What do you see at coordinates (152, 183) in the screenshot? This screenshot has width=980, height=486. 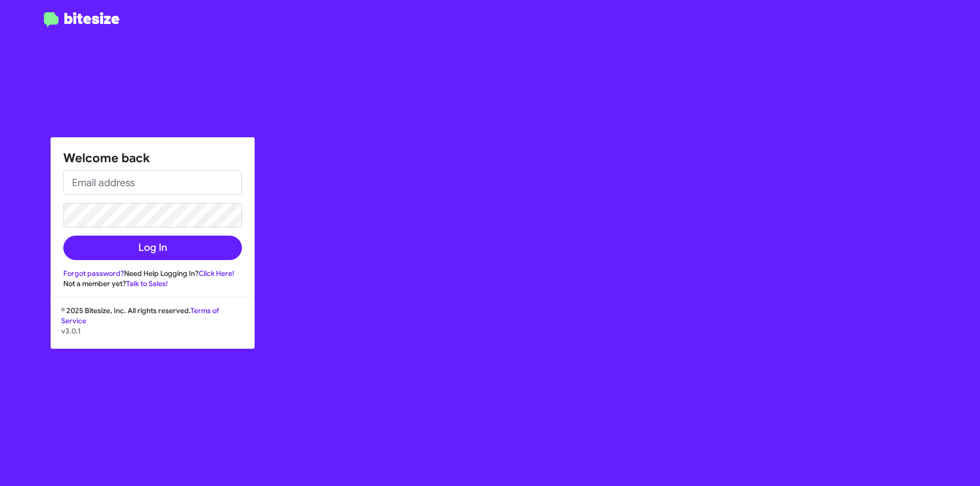 I see `input: Email address` at bounding box center [152, 183].